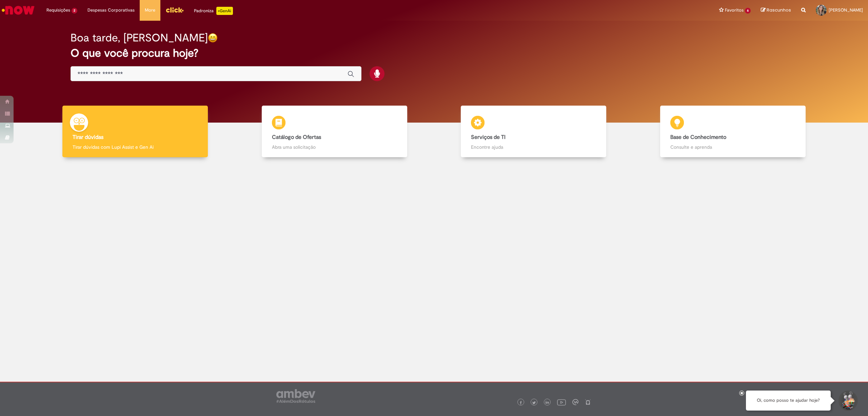 The width and height of the screenshot is (868, 416). I want to click on img: logo_footer_naosei.png, so click(588, 402).